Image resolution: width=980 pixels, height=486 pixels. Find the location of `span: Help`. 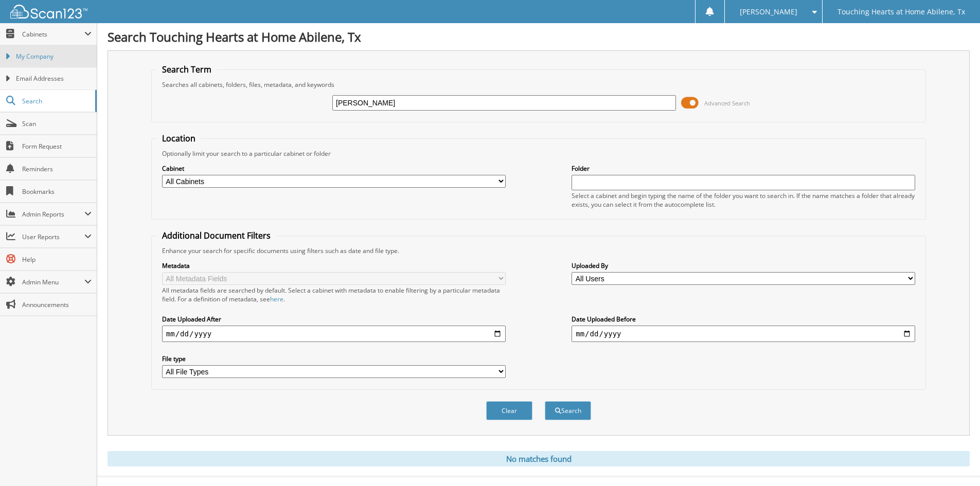

span: Help is located at coordinates (57, 260).